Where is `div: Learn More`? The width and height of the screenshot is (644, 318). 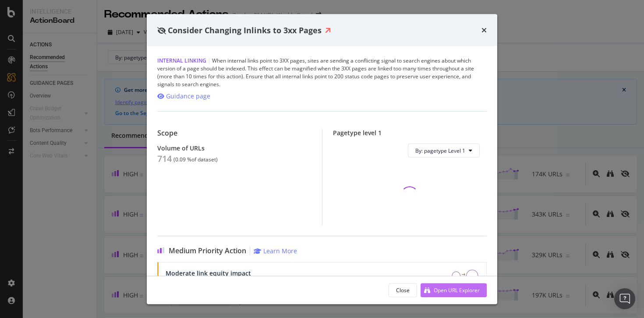 div: Learn More is located at coordinates (280, 251).